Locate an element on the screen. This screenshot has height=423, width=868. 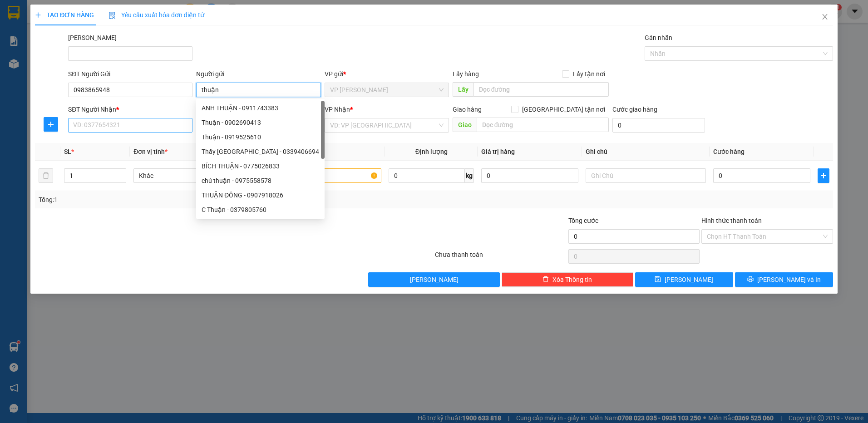
span: Lấy hàng is located at coordinates (466, 74).